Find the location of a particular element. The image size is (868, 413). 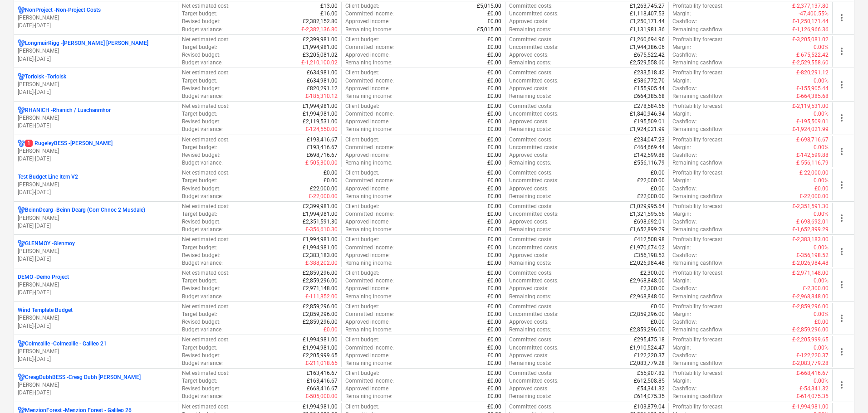

p: £634,981.00 is located at coordinates (323, 72).